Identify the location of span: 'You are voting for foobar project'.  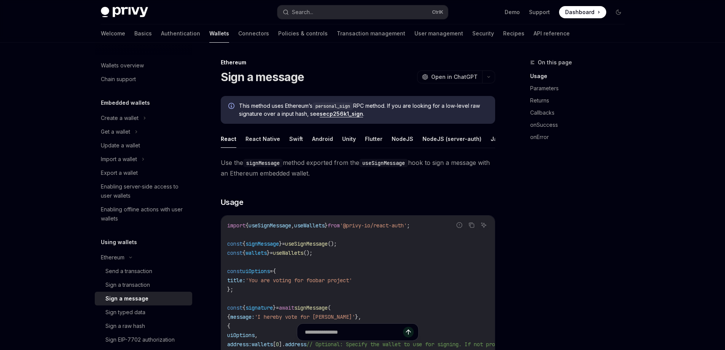
(299, 280).